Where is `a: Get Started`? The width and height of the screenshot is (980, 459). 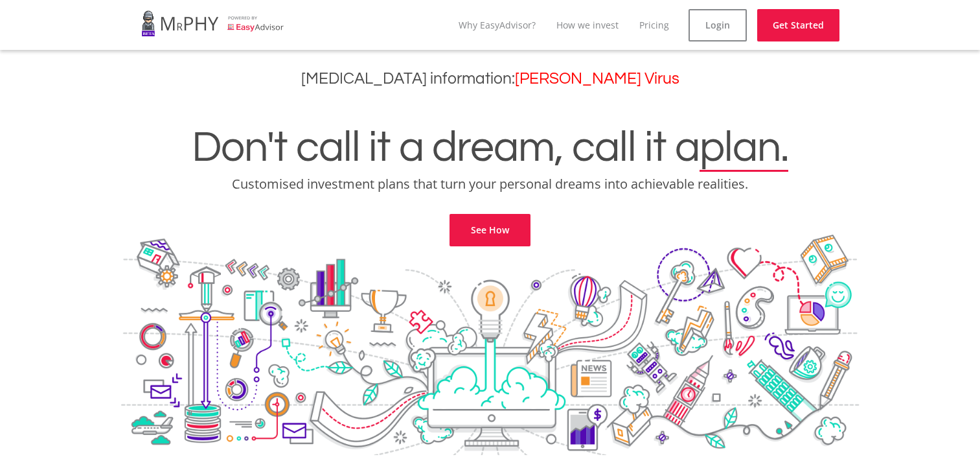
a: Get Started is located at coordinates (798, 25).